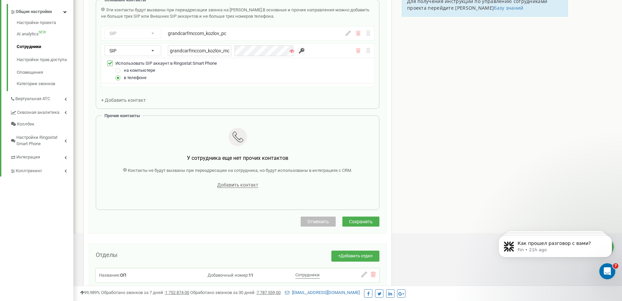 This screenshot has height=301, width=622. What do you see at coordinates (360, 221) in the screenshot?
I see `button: Сохранить` at bounding box center [360, 221].